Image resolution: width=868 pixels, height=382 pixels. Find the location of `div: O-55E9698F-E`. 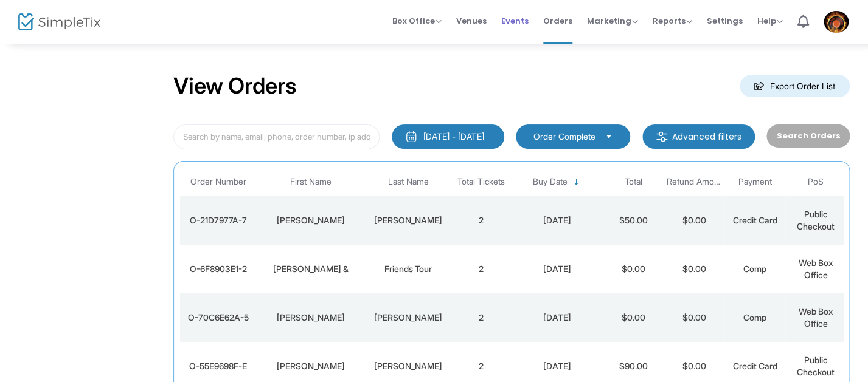

div: O-55E9698F-E is located at coordinates (217, 366).